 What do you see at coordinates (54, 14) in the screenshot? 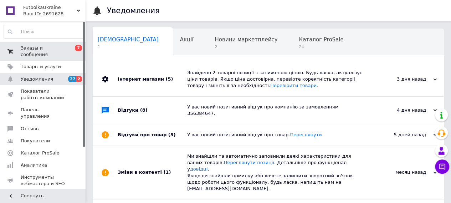
I see `div: Ваш ID: 2691628` at bounding box center [54, 14].